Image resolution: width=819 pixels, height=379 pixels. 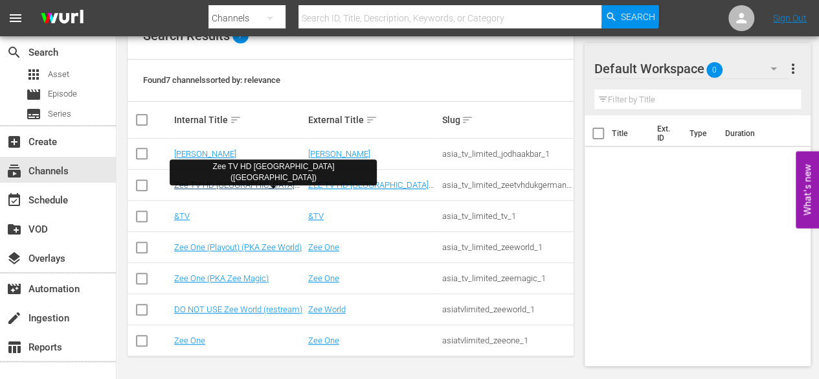 I want to click on div: asiatvlimited_zeeone_1, so click(x=506, y=340).